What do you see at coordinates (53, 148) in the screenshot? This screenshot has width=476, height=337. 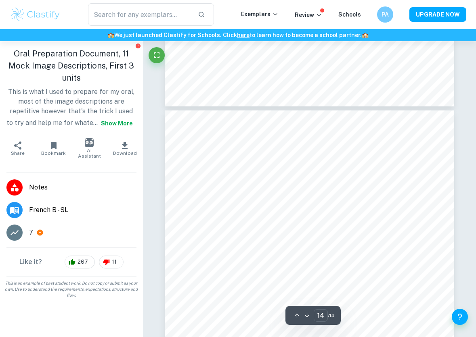 I see `button: Bookmark` at bounding box center [53, 148].